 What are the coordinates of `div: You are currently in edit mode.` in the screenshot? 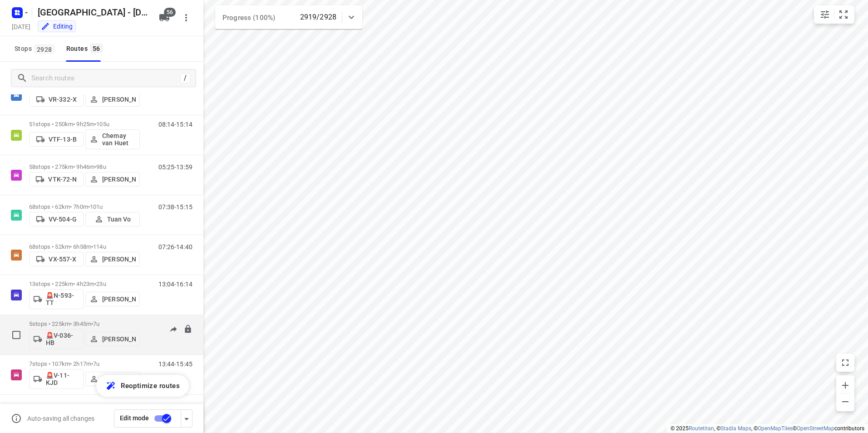 It's located at (57, 26).